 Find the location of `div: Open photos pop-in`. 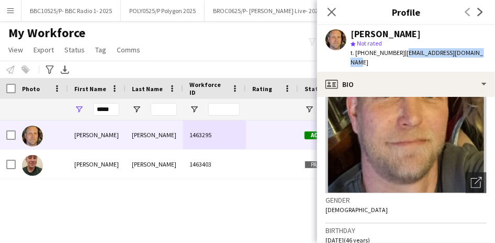

div: Open photos pop-in is located at coordinates (476, 183).